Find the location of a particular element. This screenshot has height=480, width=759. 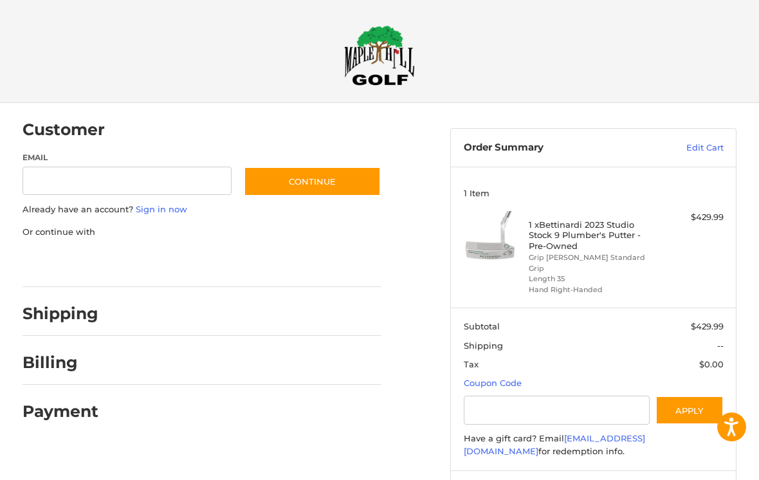

input: Gift Certificate or Coupon Code is located at coordinates (556, 410).